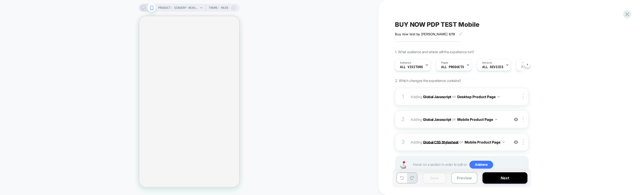 This screenshot has width=644, height=195. Describe the element at coordinates (403, 97) in the screenshot. I see `div: 1` at that location.